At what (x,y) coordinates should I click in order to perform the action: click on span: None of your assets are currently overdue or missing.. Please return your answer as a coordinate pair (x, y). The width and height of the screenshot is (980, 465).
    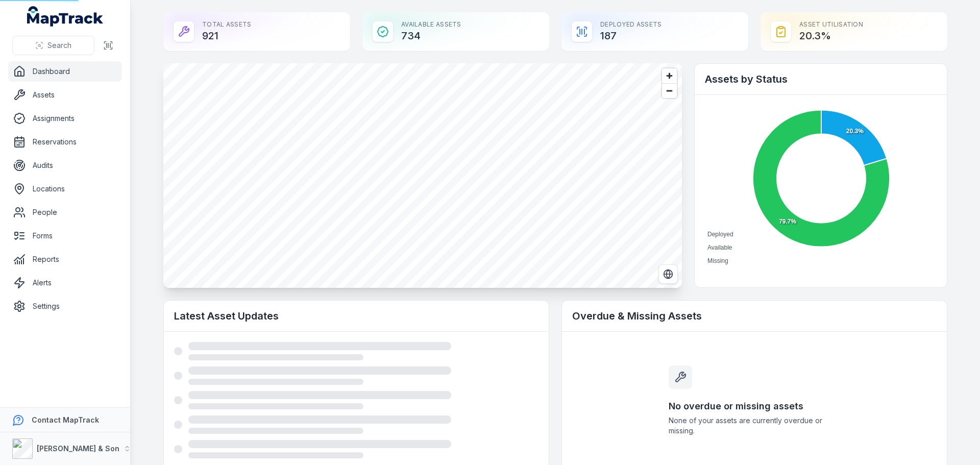
    Looking at the image, I should click on (754, 426).